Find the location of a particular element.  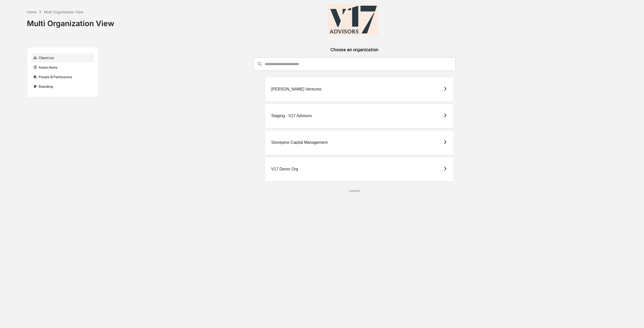

div: People & Permissions is located at coordinates (63, 77).